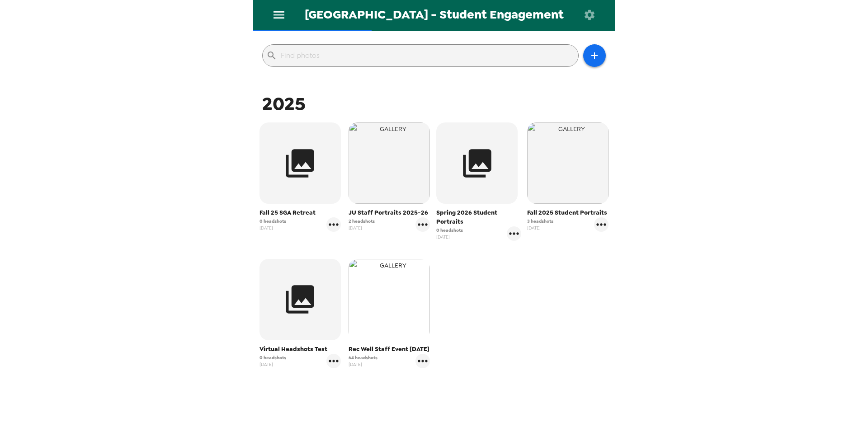 Image resolution: width=868 pixels, height=427 pixels. I want to click on span: JU Staff Portraits 2025-26, so click(389, 213).